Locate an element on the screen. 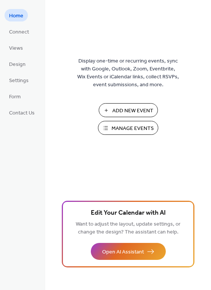 This screenshot has width=211, height=290. a: Contact Us is located at coordinates (22, 112).